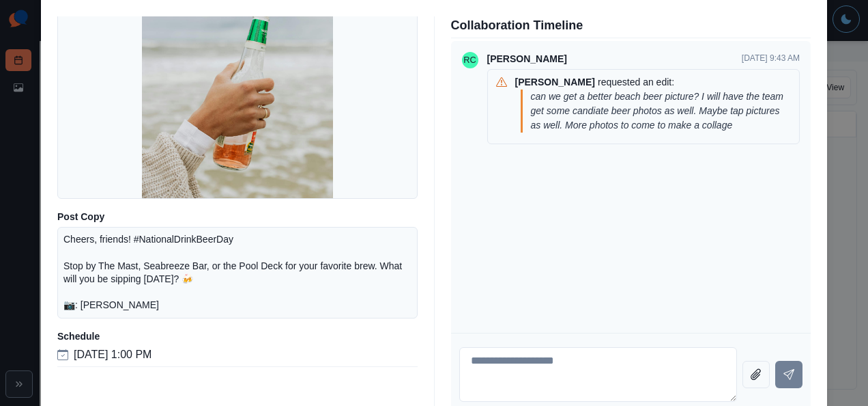 This screenshot has width=868, height=406. Describe the element at coordinates (237, 273) in the screenshot. I see `p: Cheers, friends! #NationalDrinkBeerDay Stop by The Mast, Seabreeze Bar, or the Pool Deck for your...` at that location.